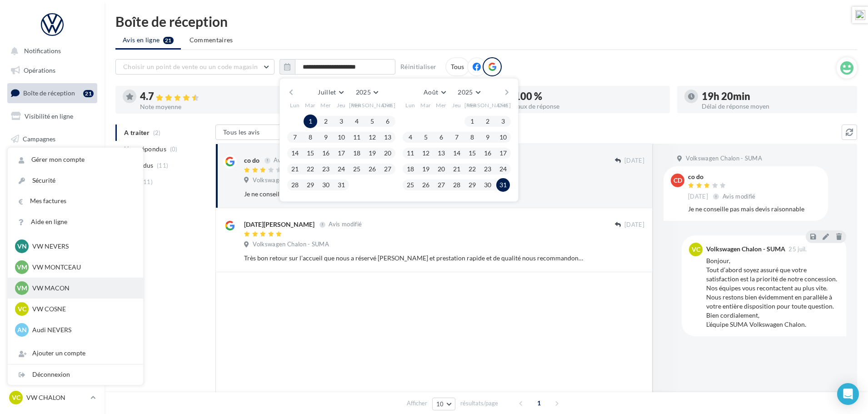 The width and height of the screenshot is (868, 414). I want to click on span: Campagnes, so click(39, 139).